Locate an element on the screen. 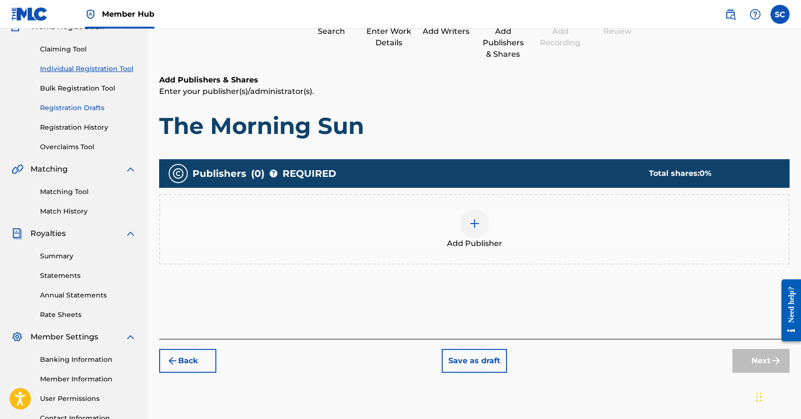 The width and height of the screenshot is (801, 419). a: Banking Information is located at coordinates (88, 359).